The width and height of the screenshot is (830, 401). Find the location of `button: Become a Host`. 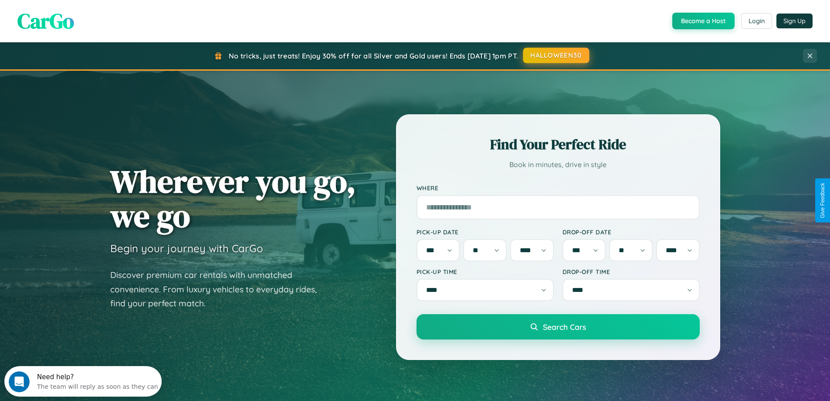

button: Become a Host is located at coordinates (704, 21).